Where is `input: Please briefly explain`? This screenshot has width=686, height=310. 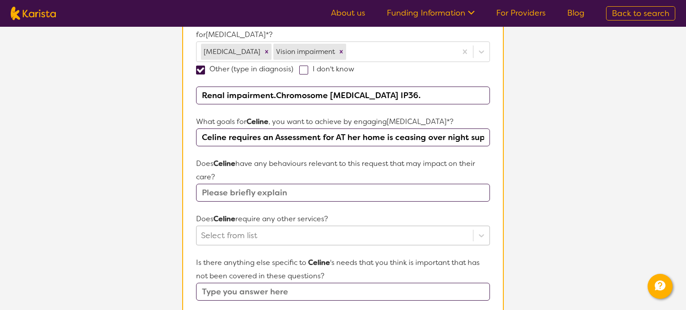
input: Please briefly explain is located at coordinates (343, 193).